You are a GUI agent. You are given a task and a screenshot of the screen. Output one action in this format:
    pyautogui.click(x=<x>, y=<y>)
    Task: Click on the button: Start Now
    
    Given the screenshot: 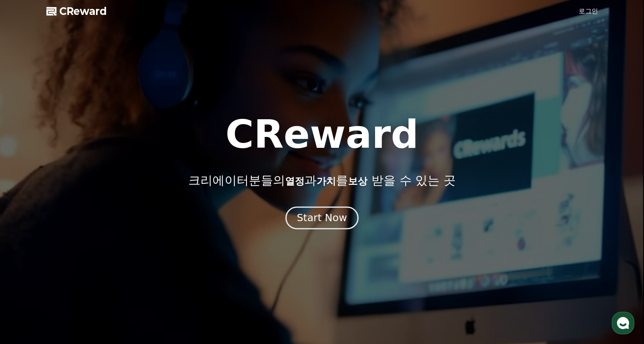 What is the action you would take?
    pyautogui.click(x=322, y=218)
    